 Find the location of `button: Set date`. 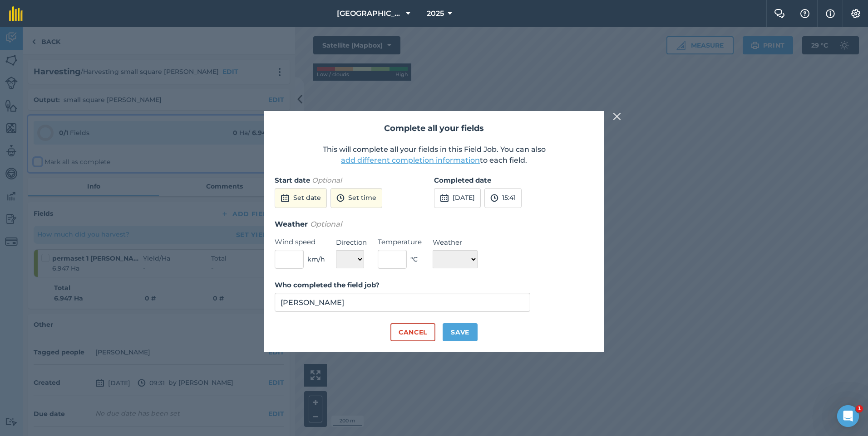

button: Set date is located at coordinates (300, 198).